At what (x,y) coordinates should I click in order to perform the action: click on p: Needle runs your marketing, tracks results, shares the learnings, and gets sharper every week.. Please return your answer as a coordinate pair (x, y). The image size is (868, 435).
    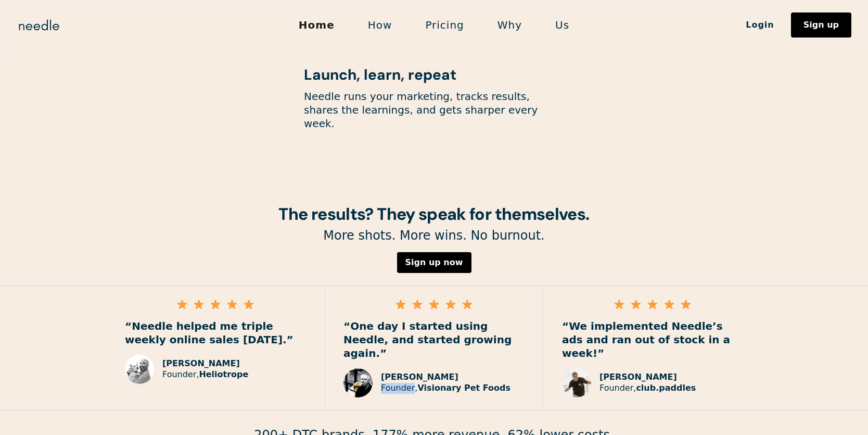
    Looking at the image, I should click on (434, 110).